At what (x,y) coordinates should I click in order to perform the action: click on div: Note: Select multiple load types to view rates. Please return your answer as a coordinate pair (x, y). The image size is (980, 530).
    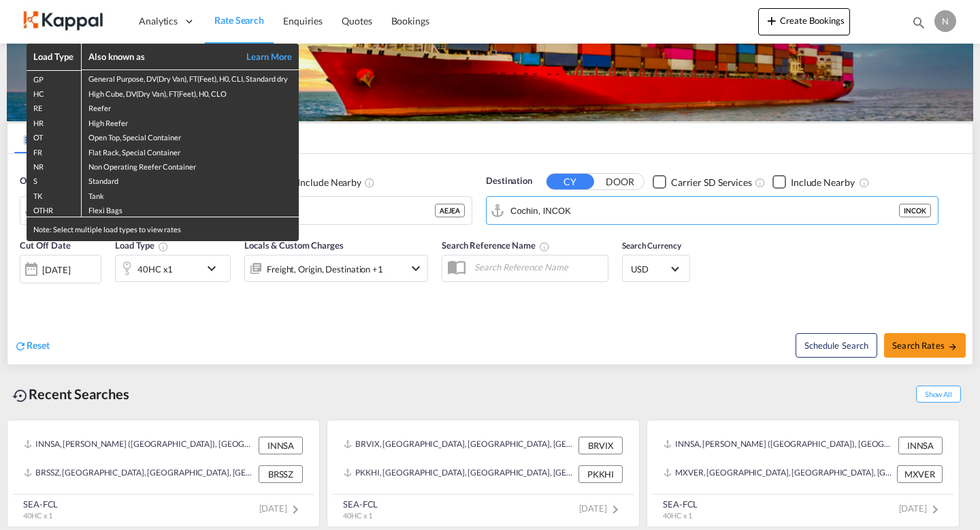
    Looking at the image, I should click on (163, 229).